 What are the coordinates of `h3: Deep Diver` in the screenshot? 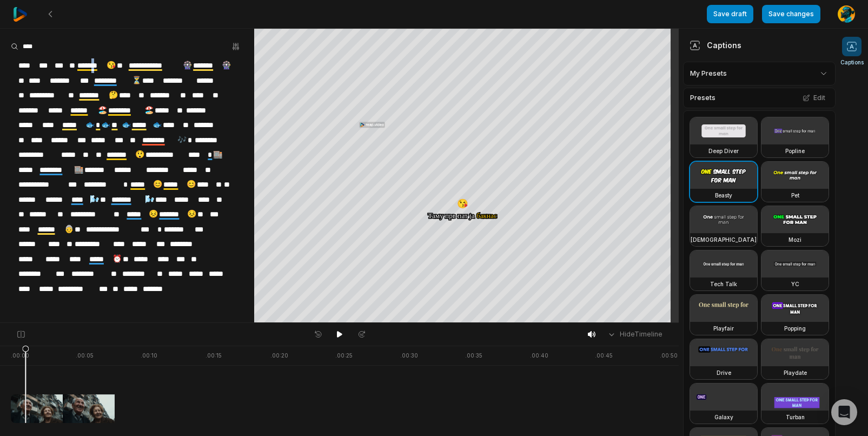 It's located at (723, 151).